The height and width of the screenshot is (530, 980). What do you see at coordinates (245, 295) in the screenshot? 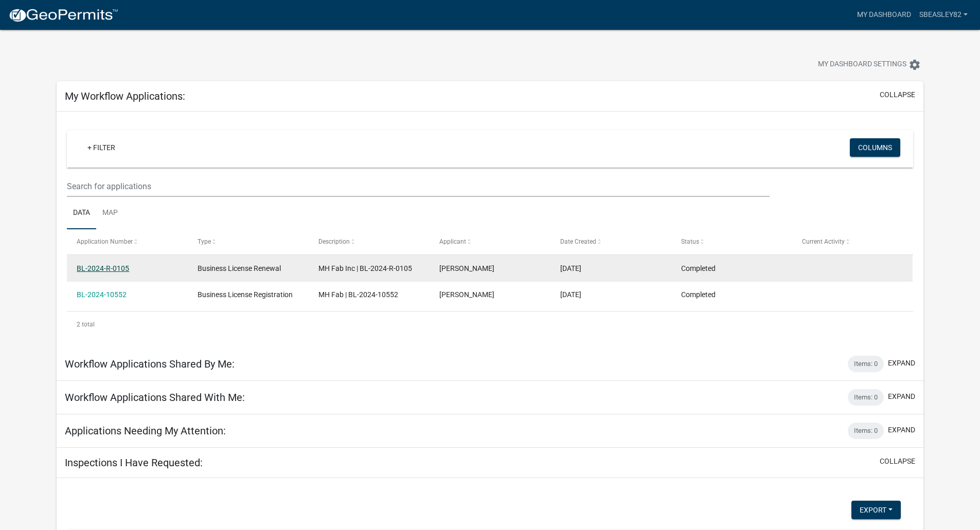
I see `span: Business License Registration` at bounding box center [245, 295].